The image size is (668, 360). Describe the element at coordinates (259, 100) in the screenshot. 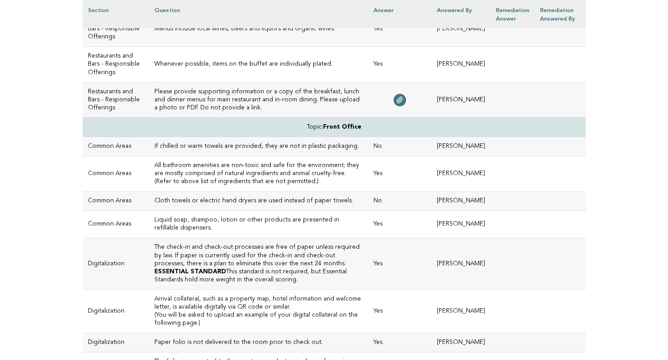

I see `h3: Please provide supporting information or a copy of the breakfast, lunch and dinner menus for main...` at that location.